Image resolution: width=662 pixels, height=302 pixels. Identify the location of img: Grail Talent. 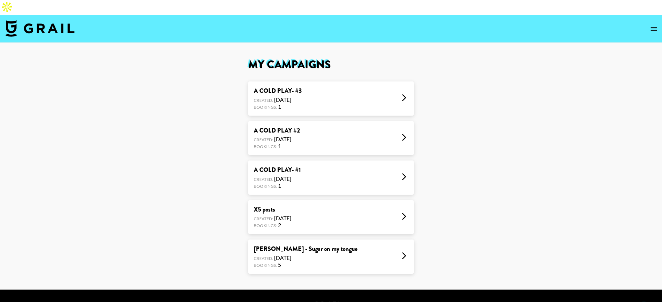
(40, 28).